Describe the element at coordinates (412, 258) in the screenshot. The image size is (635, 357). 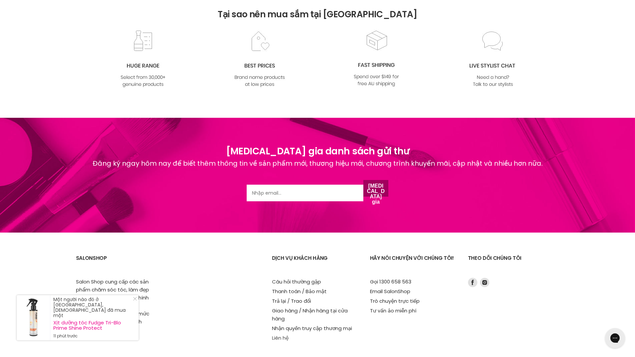
I see `font: Hãy nói chuyện với chúng tôi!` at that location.